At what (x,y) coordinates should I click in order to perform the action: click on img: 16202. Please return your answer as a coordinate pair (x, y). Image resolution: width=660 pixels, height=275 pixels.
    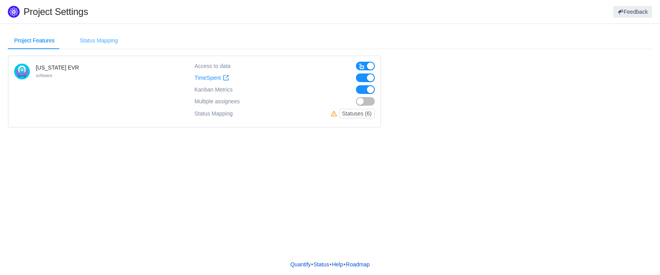
    Looking at the image, I should click on (22, 72).